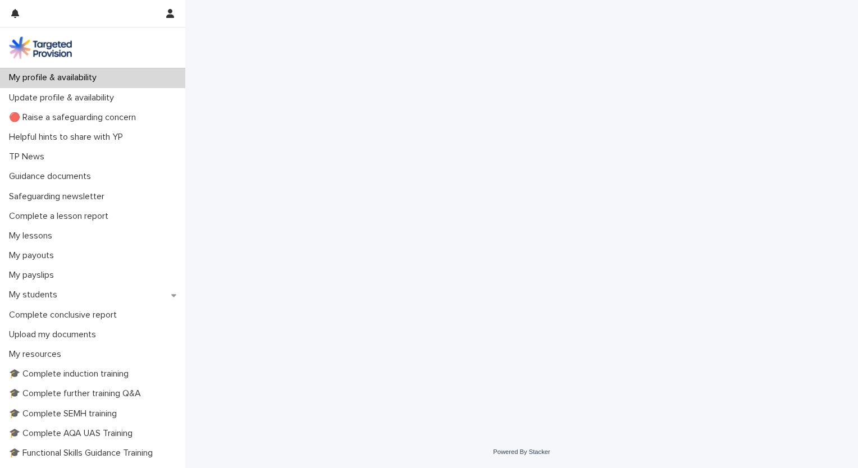 This screenshot has width=858, height=468. Describe the element at coordinates (34, 255) in the screenshot. I see `p: My payouts` at that location.